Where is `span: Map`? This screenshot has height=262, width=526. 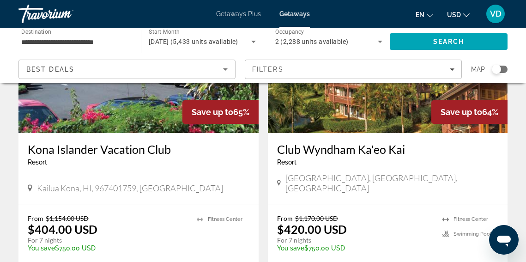
span: Map is located at coordinates (478, 69).